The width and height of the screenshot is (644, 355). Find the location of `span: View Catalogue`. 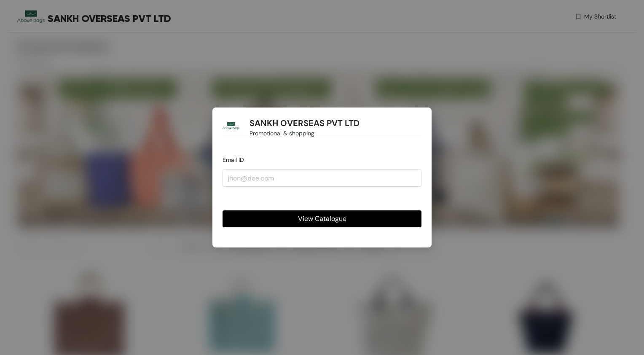

span: View Catalogue is located at coordinates (322, 218).